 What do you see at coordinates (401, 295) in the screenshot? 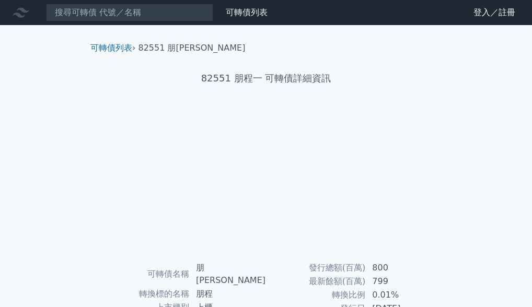
I see `td: 0.01%` at bounding box center [401, 295].